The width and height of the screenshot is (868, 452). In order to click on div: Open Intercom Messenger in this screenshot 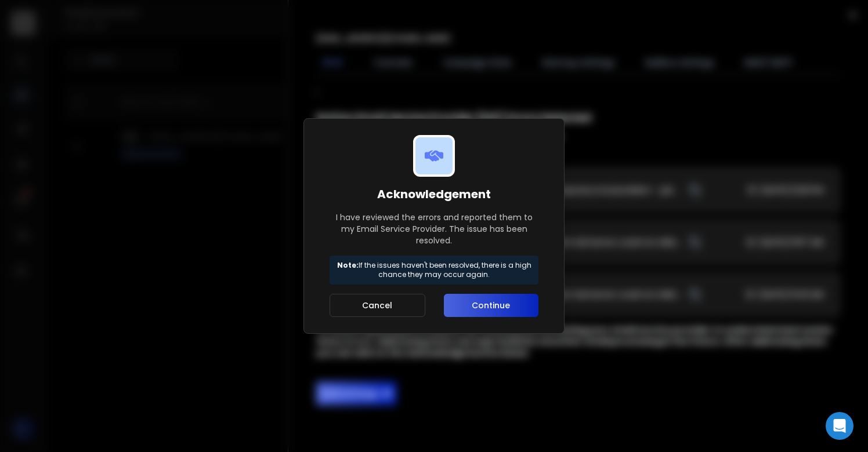, I will do `click(840, 427)`.